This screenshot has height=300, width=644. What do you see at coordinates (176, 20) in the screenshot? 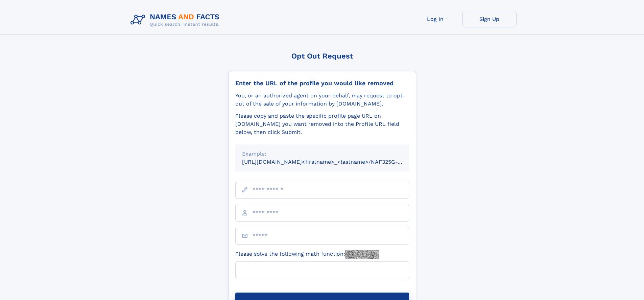
I see `img: Logo Names and Facts` at bounding box center [176, 20].